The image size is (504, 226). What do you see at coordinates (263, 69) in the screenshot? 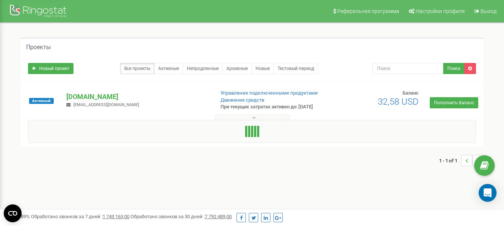
I see `a: Новые` at bounding box center [263, 69].